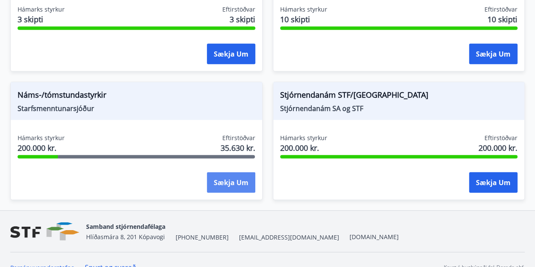 The image size is (535, 267). What do you see at coordinates (126, 237) in the screenshot?
I see `span: Hlíðasmára 8, 201 Kópavogi` at bounding box center [126, 237].